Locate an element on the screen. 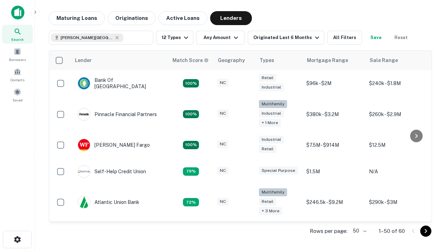 The width and height of the screenshot is (446, 251). td: $380k - $3.2M is located at coordinates (334, 114).